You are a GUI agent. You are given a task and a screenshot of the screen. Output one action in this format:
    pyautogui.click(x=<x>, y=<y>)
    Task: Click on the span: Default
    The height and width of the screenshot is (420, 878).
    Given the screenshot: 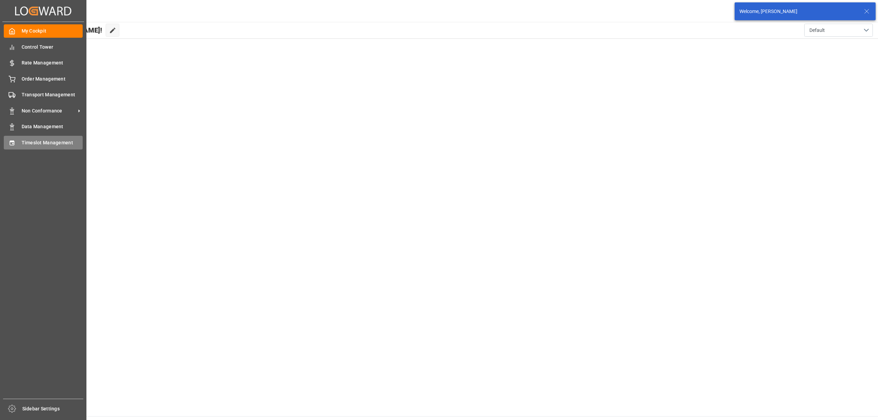 What is the action you would take?
    pyautogui.click(x=817, y=30)
    